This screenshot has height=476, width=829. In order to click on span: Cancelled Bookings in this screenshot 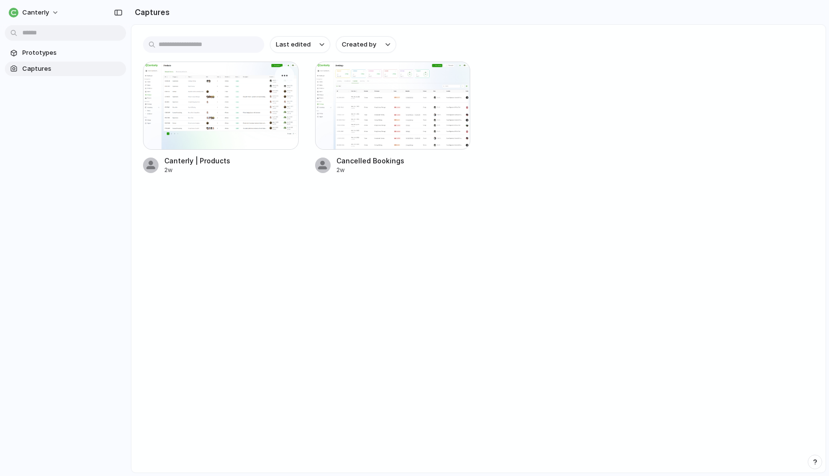, I will do `click(403, 160)`.